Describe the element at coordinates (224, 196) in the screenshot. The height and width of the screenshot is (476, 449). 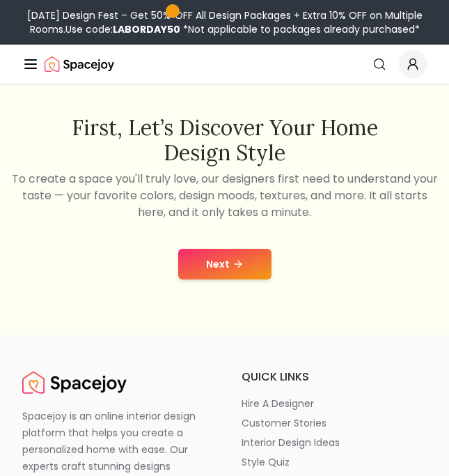
I see `p: To create a space you'll truly love, our designers first need to understand your taste — your fav...` at that location.